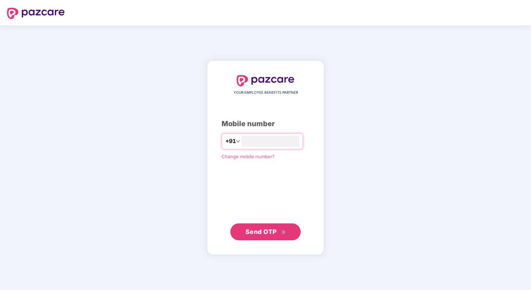 This screenshot has width=531, height=290. Describe the element at coordinates (248, 156) in the screenshot. I see `span: Change mobile number?` at that location.